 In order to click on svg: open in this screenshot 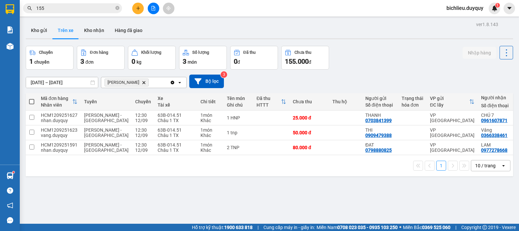, I will do `click(503, 165)`.